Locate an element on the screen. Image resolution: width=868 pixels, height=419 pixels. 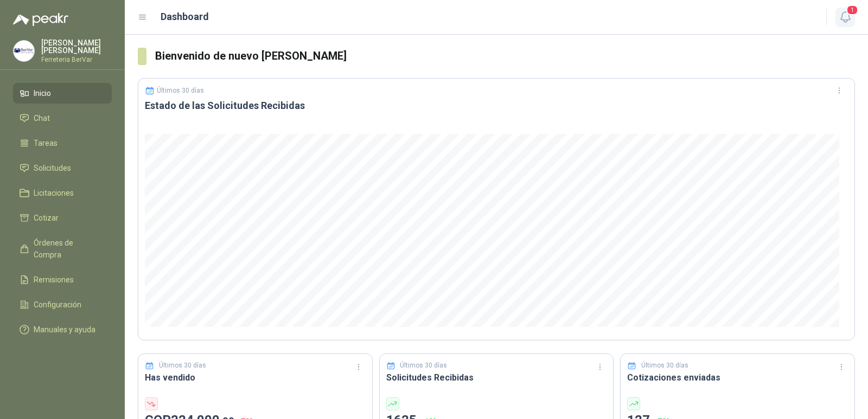
a: Configuración is located at coordinates (63, 305).